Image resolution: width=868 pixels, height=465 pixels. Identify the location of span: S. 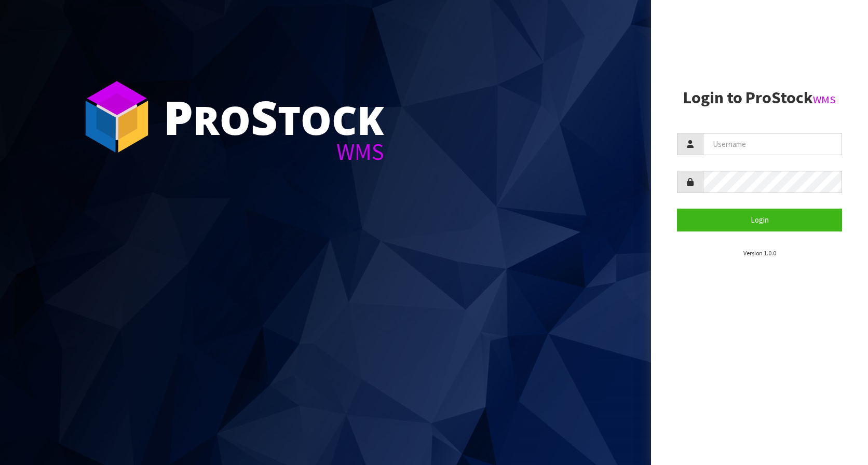
(264, 117).